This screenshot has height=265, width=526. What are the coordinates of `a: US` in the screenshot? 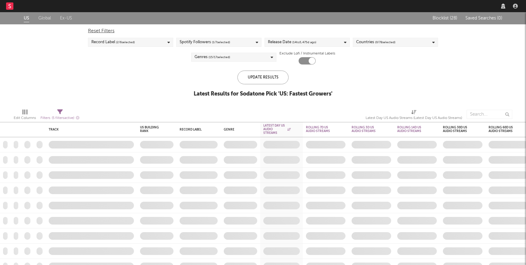 It's located at (26, 18).